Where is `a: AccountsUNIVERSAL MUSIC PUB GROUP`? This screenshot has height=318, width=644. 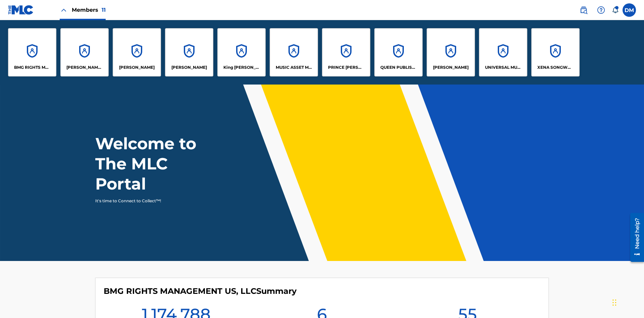
a: AccountsUNIVERSAL MUSIC PUB GROUP is located at coordinates (503, 53).